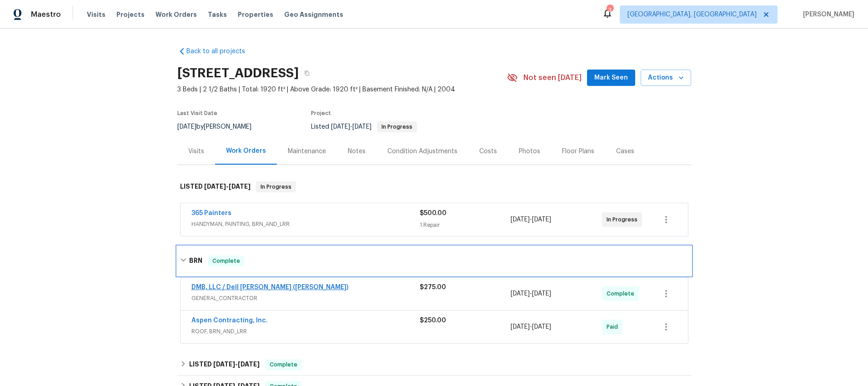 Image resolution: width=868 pixels, height=386 pixels. I want to click on a: Aspen Contracting, Inc., so click(229, 321).